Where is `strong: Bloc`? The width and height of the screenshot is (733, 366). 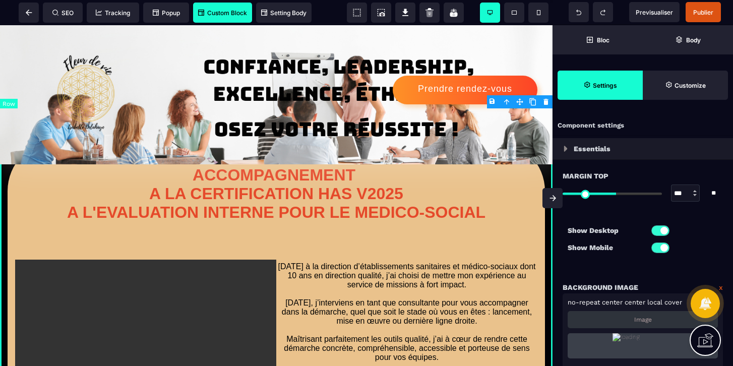
strong: Bloc is located at coordinates (603, 40).